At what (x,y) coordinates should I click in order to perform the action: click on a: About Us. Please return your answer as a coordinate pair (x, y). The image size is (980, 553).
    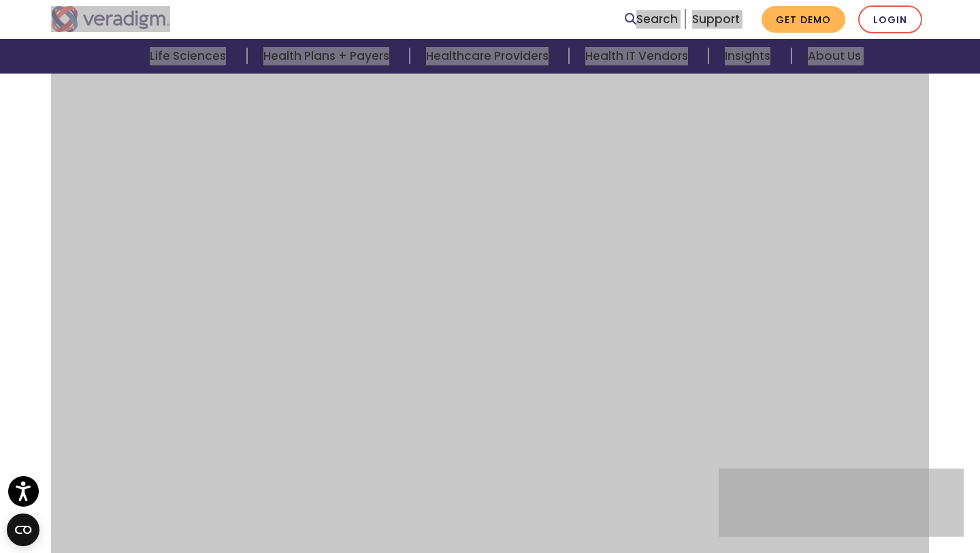
    Looking at the image, I should click on (834, 55).